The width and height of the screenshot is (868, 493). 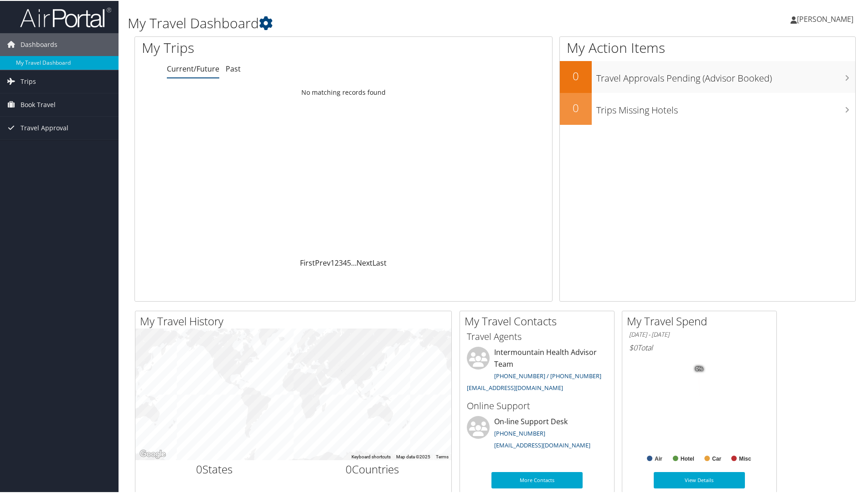 What do you see at coordinates (537, 433) in the screenshot?
I see `li: On-line Support Desk` at bounding box center [537, 433].